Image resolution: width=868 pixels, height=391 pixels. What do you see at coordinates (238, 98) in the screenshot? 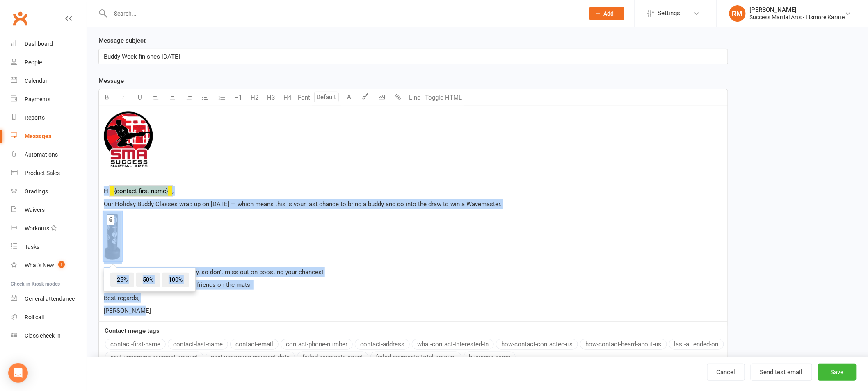
I see `button: H1` at bounding box center [238, 98].